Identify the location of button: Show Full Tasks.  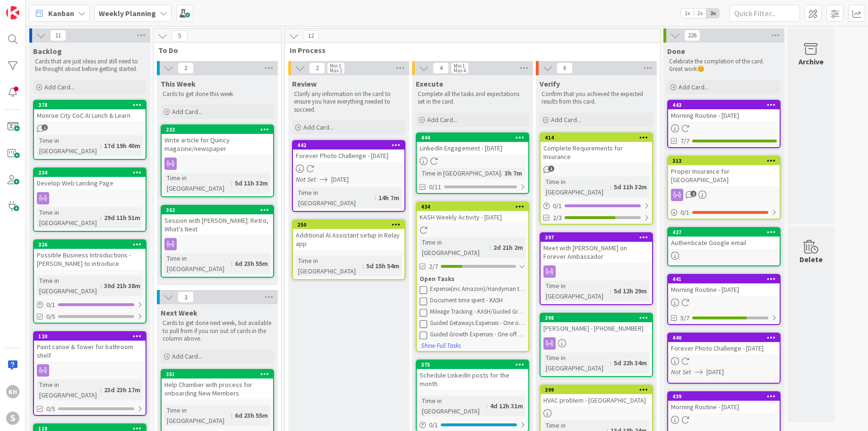
(441, 346).